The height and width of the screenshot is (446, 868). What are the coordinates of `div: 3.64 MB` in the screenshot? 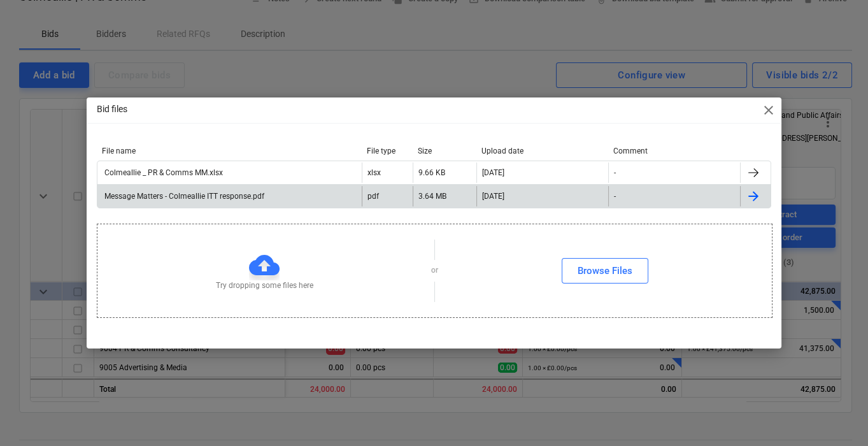 It's located at (432, 196).